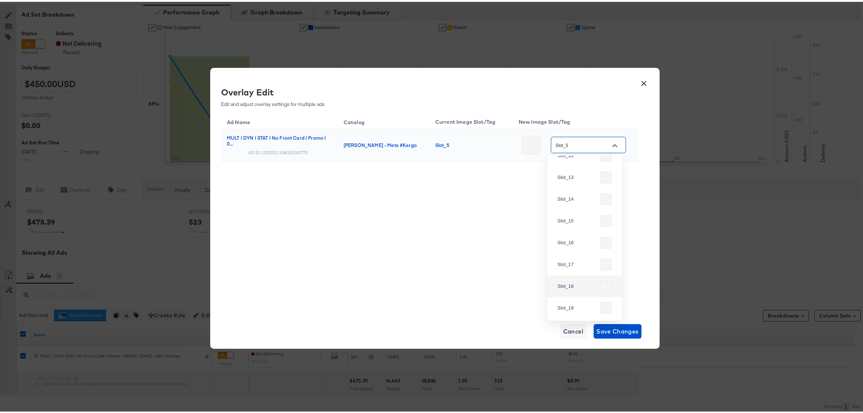  What do you see at coordinates (427, 95) in the screenshot?
I see `div: Edit and adjust overlay settings for multiple ads` at bounding box center [427, 95].